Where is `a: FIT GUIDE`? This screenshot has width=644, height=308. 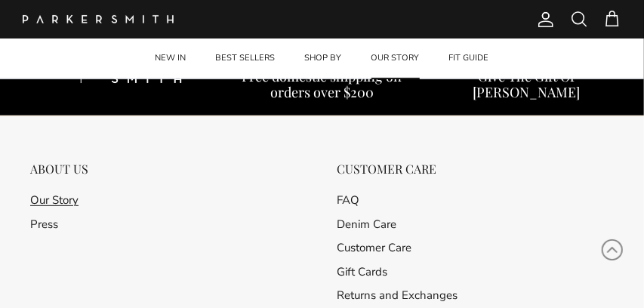 a: FIT GUIDE is located at coordinates (469, 58).